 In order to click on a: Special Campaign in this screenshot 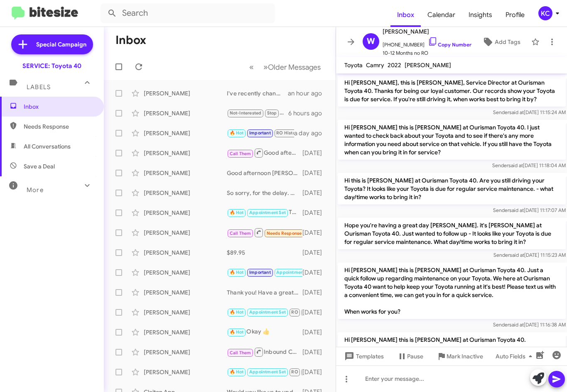, I will do `click(52, 44)`.